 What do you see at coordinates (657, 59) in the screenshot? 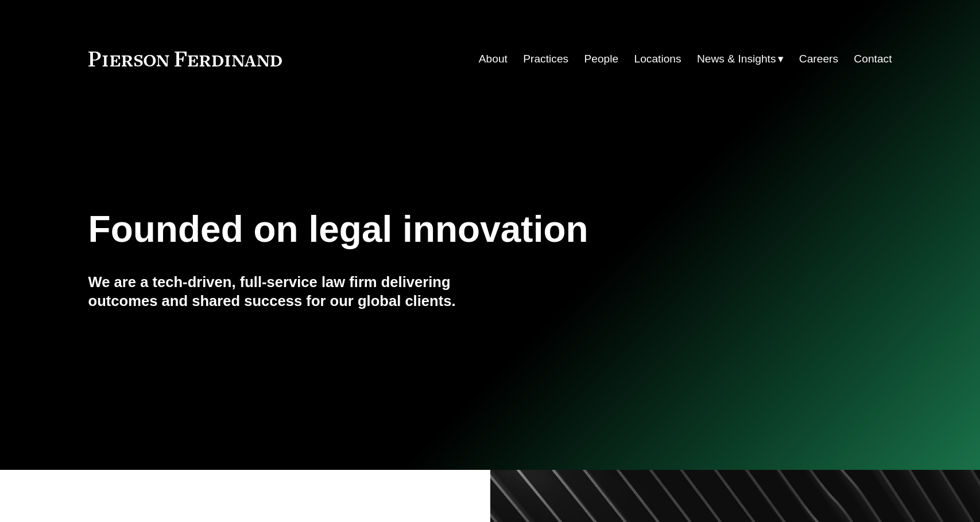
I see `a: Locations` at bounding box center [657, 59].